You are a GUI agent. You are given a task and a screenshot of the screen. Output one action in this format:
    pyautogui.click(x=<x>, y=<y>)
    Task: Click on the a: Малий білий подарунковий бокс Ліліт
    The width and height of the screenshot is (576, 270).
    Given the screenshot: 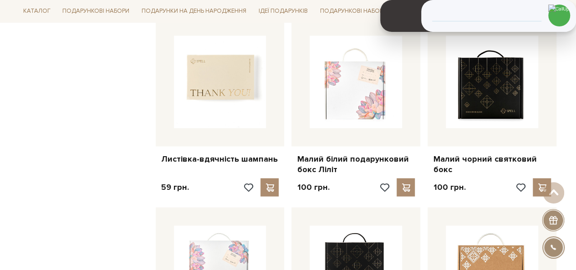 What is the action you would take?
    pyautogui.click(x=355, y=164)
    